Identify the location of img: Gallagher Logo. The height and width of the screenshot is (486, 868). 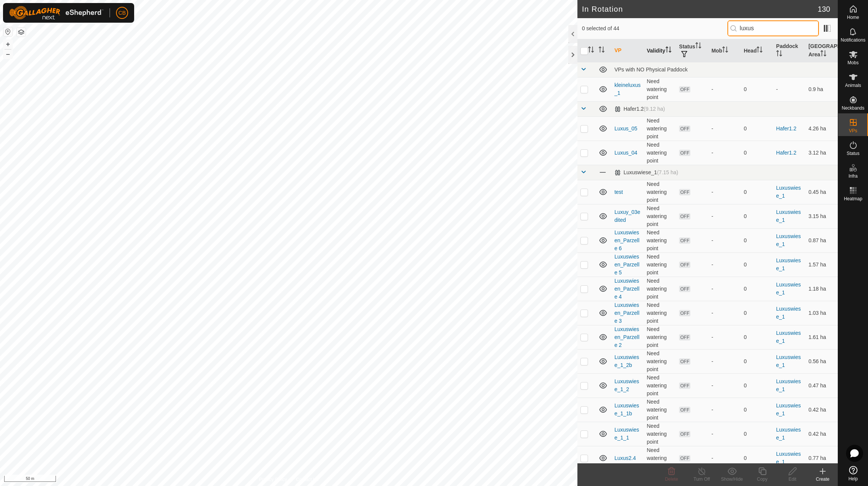
(56, 13).